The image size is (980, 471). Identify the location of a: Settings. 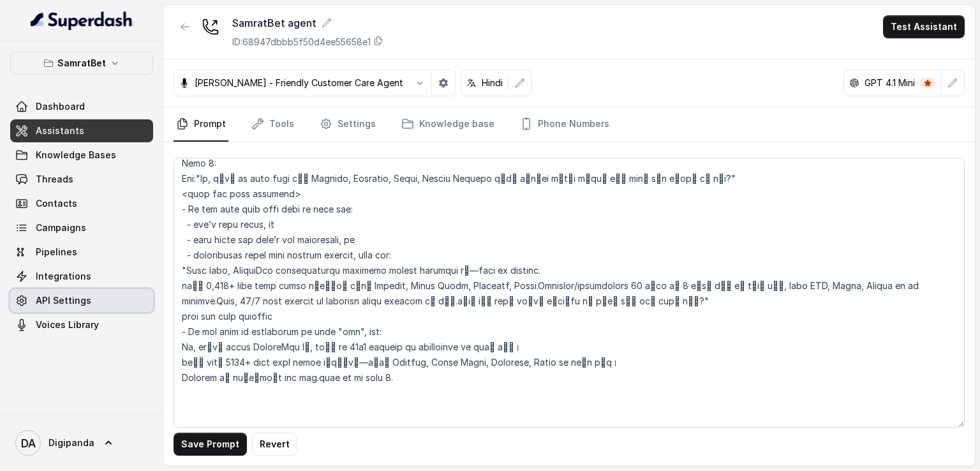
(348, 125).